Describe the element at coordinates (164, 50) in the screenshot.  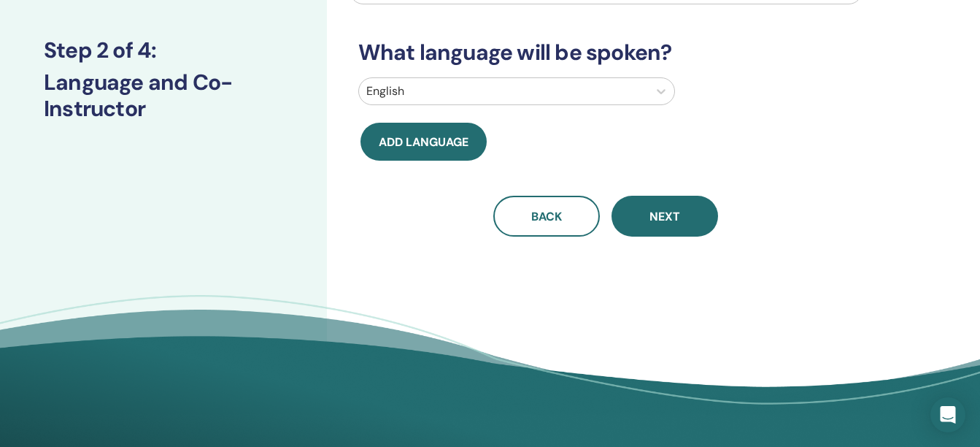
I see `h3: Step 2 of 4 :` at that location.